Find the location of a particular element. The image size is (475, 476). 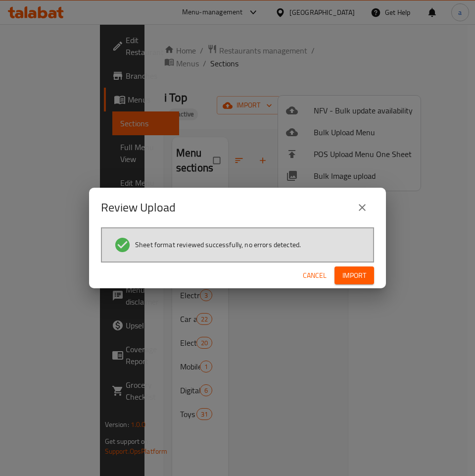

h2: Review Upload is located at coordinates (138, 207).